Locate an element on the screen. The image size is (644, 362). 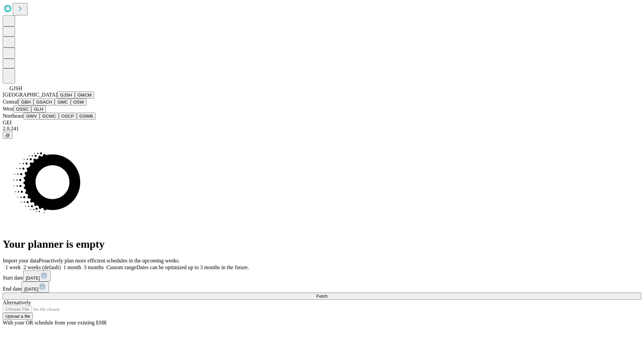
button: OSW is located at coordinates (79, 102).